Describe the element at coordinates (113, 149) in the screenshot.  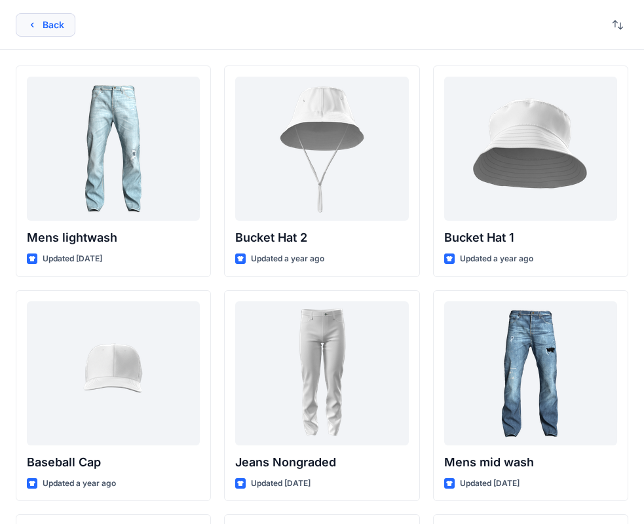
I see `a: Mens lightwash` at that location.